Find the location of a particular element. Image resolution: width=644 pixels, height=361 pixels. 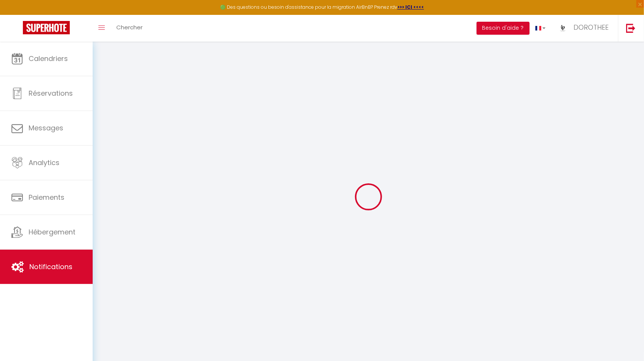

span: Chercher is located at coordinates (129, 27).